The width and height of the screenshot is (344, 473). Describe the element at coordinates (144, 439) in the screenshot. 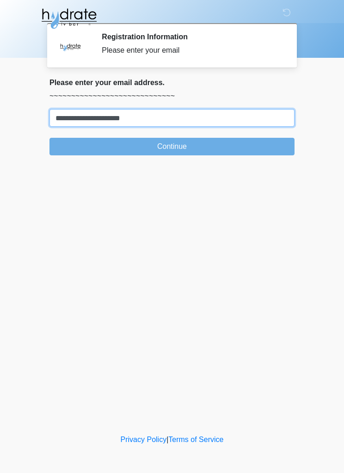

I see `a: Privacy Policy` at that location.